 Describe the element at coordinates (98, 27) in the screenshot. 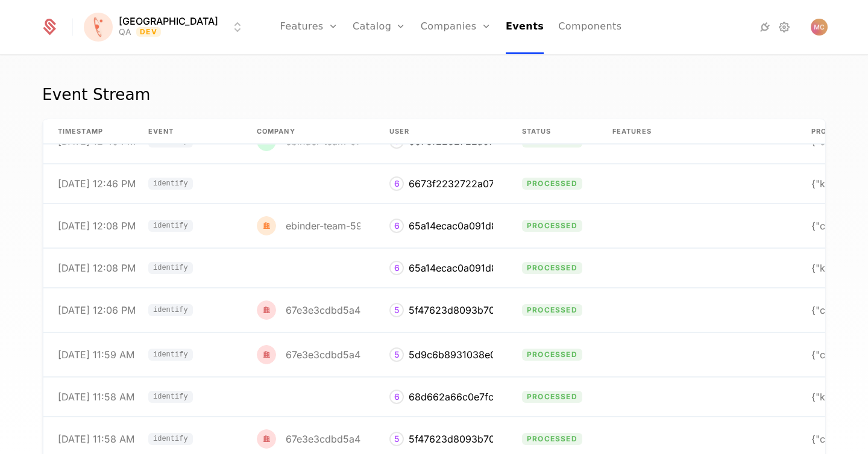

I see `img: Florence` at that location.